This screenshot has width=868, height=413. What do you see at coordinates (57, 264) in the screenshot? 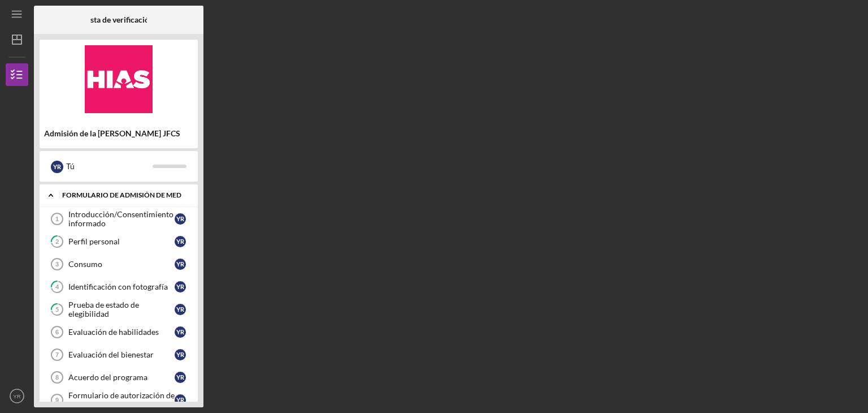
I see `tspan: 3` at bounding box center [57, 264].